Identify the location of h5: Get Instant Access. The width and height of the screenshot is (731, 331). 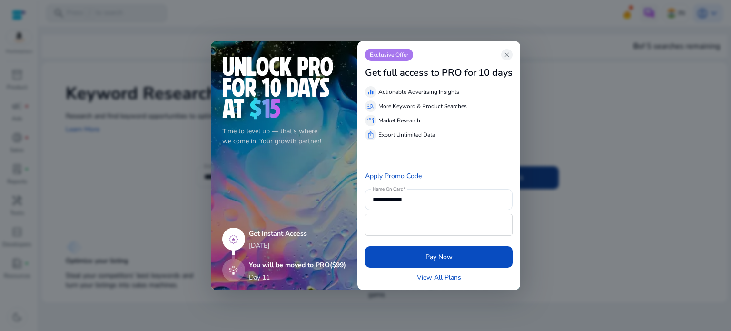
(297, 234).